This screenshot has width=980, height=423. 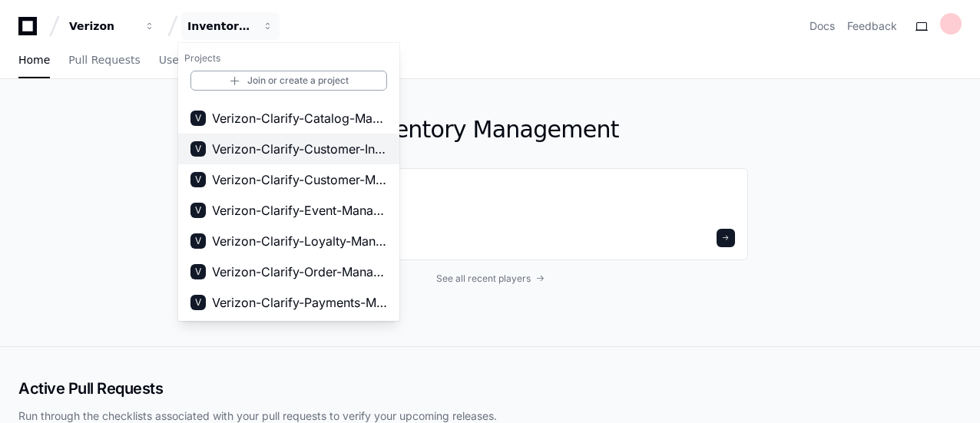 What do you see at coordinates (104, 60) in the screenshot?
I see `a: Pull Requests` at bounding box center [104, 60].